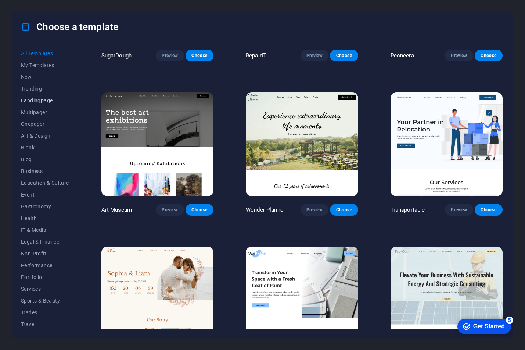 Image resolution: width=525 pixels, height=350 pixels. Describe the element at coordinates (45, 206) in the screenshot. I see `button: Gastronomy` at that location.